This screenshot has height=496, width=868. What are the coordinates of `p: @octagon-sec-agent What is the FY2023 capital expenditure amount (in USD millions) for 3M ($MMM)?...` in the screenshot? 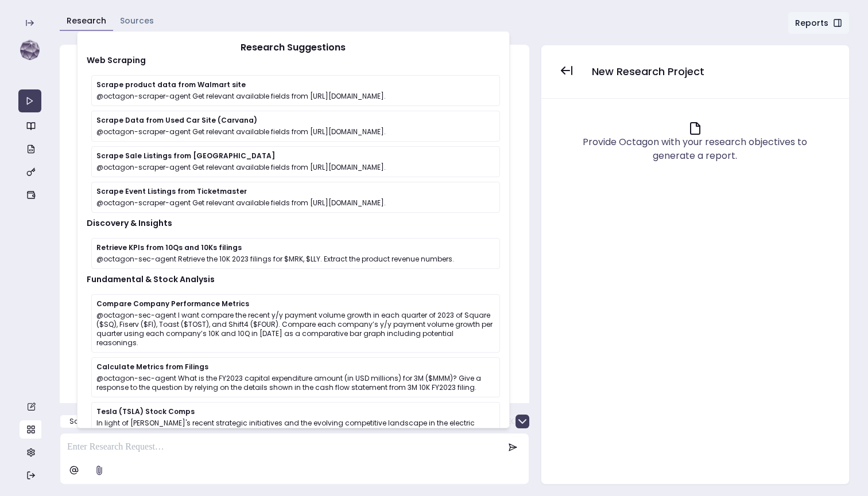 It's located at (295, 383).